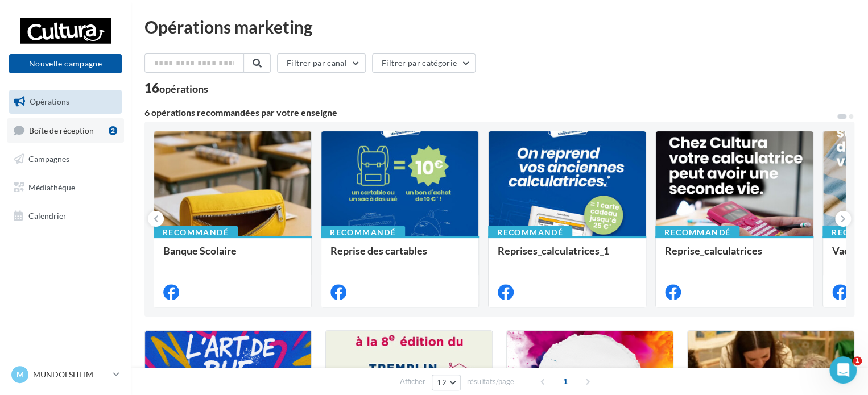 This screenshot has width=868, height=395. What do you see at coordinates (412, 382) in the screenshot?
I see `span: Afficher` at bounding box center [412, 382].